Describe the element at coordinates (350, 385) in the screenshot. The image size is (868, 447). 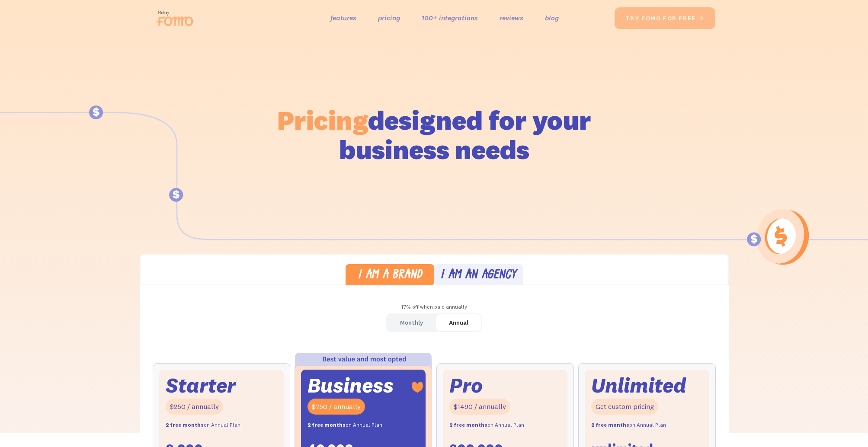
I see `div: Business` at that location.